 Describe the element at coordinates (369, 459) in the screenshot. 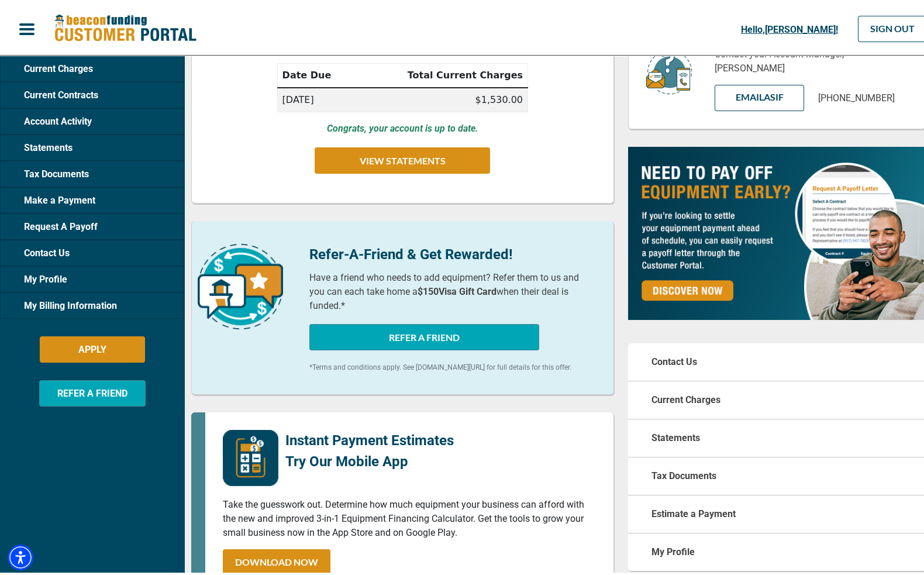

I see `p: Try Our Mobile App` at that location.